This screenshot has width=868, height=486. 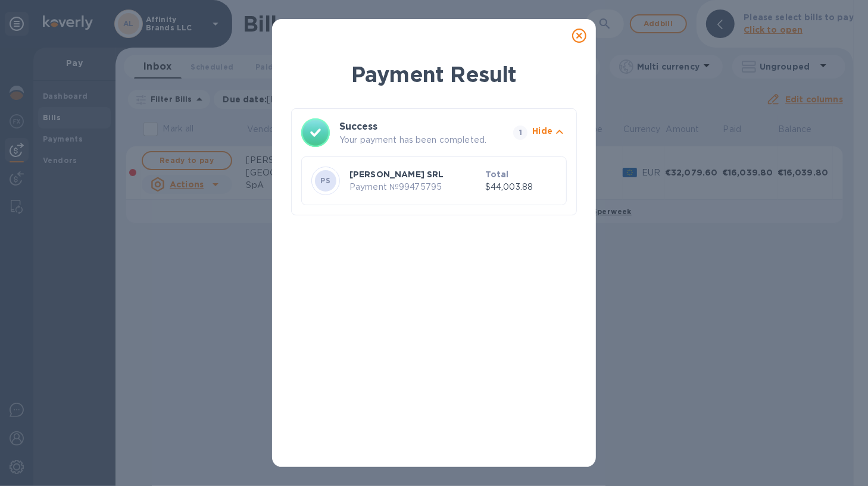 What do you see at coordinates (424, 140) in the screenshot?
I see `p: Your payment has been completed.` at bounding box center [424, 140].